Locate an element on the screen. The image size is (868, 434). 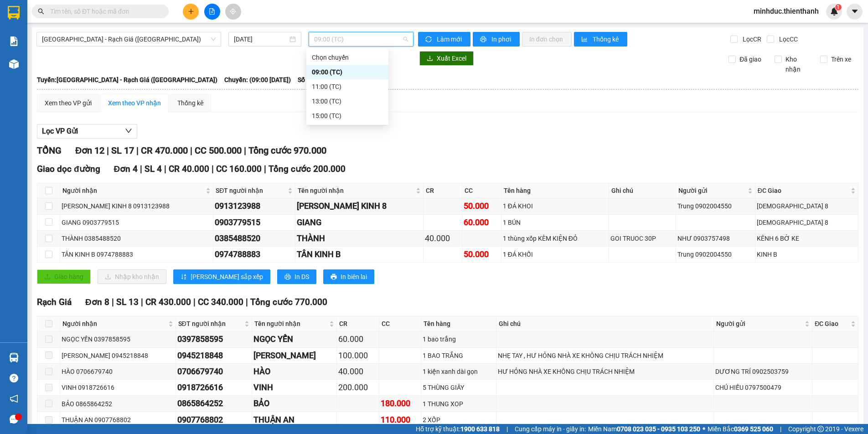
div: 200.000 is located at coordinates (358, 387).